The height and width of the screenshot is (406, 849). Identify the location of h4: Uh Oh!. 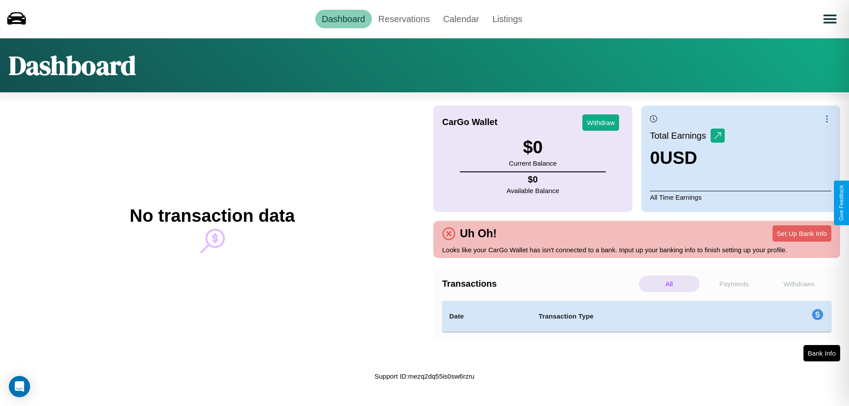
(478, 233).